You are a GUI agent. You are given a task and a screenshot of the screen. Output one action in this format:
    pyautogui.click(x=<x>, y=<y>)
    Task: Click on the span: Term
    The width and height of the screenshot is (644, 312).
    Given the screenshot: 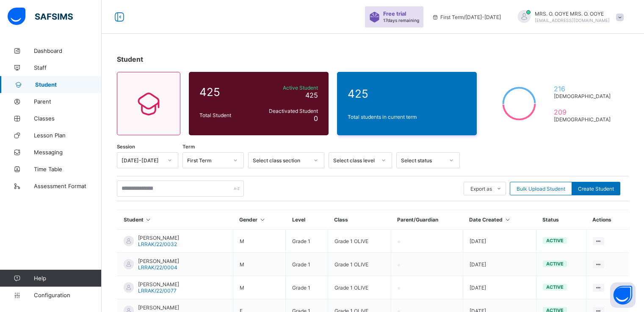 What is the action you would take?
    pyautogui.click(x=189, y=147)
    